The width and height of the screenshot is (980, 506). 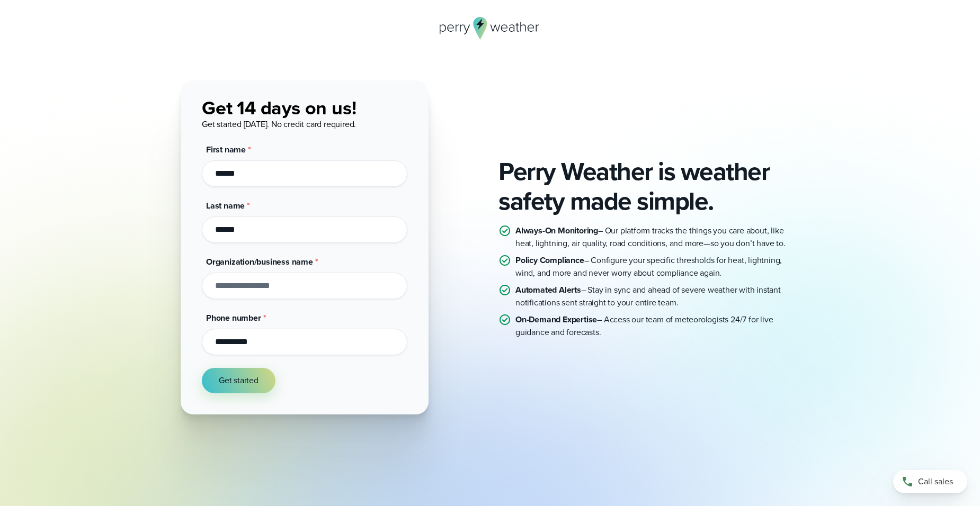 I want to click on p: – Access our team of meteorologists 24/7 for live guidance and forecasts., so click(x=658, y=326).